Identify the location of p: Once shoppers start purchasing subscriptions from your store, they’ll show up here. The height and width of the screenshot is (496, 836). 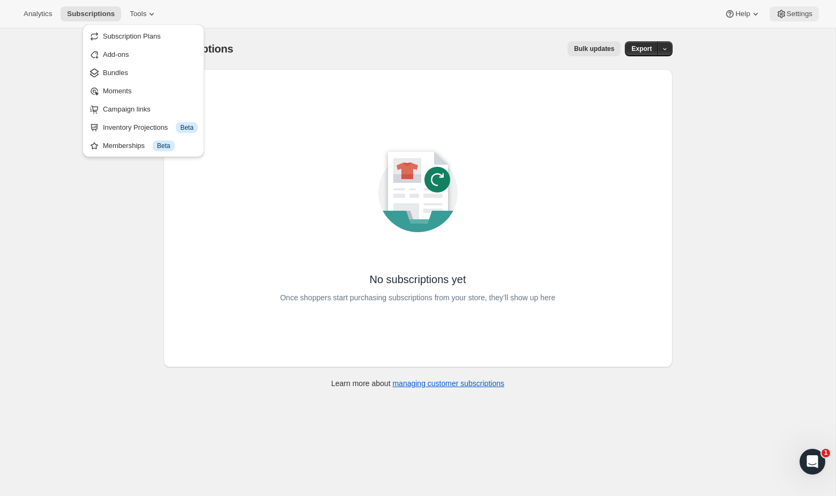
(418, 297).